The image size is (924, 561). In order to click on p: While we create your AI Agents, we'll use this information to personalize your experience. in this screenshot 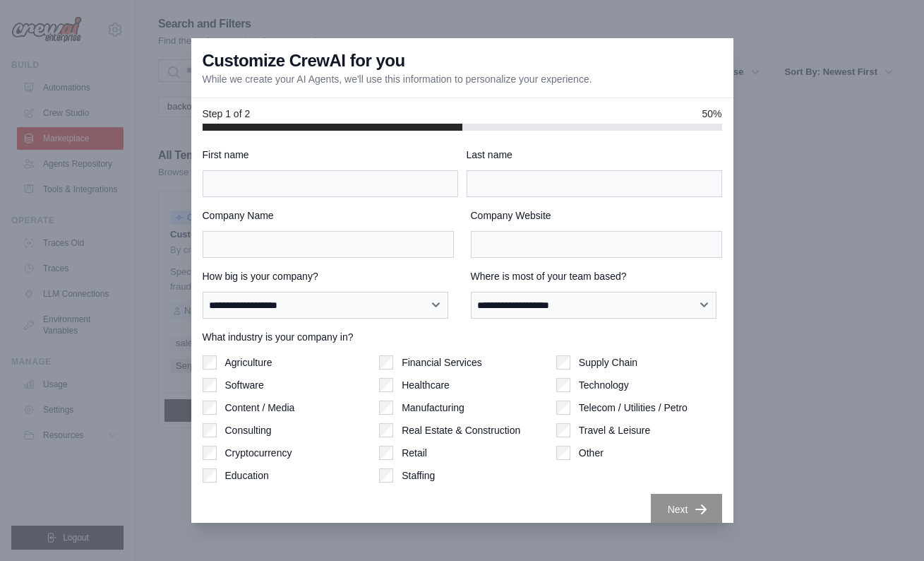, I will do `click(398, 79)`.